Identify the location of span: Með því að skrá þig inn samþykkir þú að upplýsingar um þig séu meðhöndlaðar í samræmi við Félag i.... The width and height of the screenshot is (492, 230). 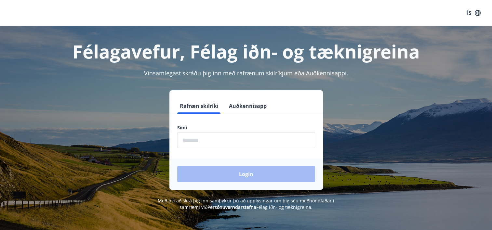
(246, 204).